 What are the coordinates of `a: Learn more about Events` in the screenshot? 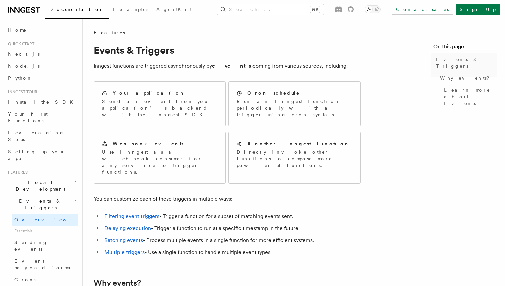 It's located at (469, 97).